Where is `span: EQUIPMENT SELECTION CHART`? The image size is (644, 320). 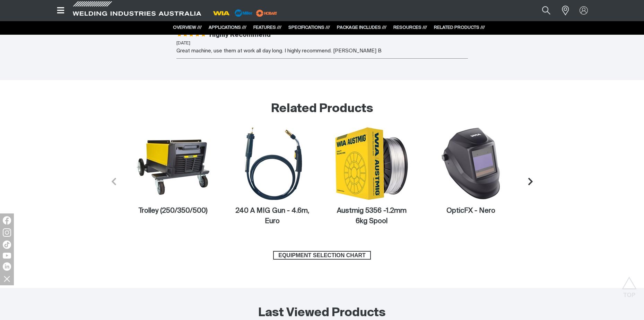
span: EQUIPMENT SELECTION CHART is located at coordinates (322, 255).